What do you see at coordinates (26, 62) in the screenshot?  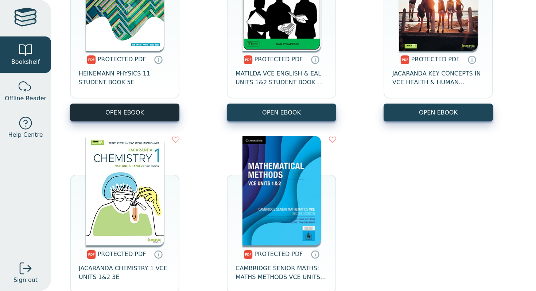 I see `span: Bookshelf` at bounding box center [26, 62].